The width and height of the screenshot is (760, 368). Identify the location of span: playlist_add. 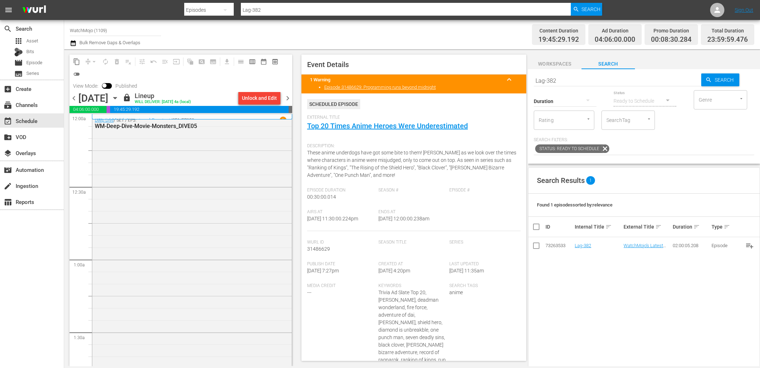
(750, 246).